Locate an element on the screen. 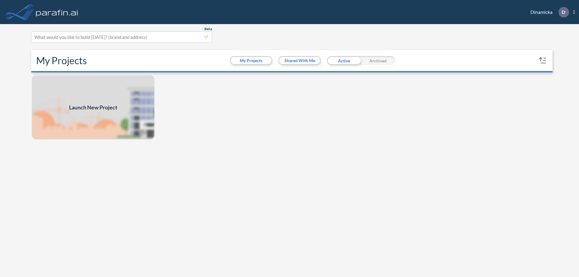  p: D is located at coordinates (563, 12).